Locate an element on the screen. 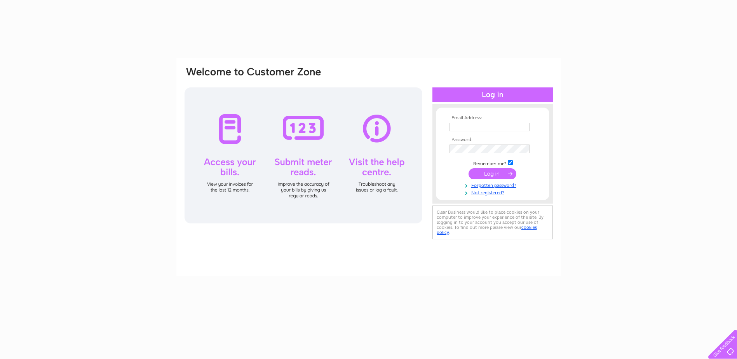 The image size is (737, 359). td: Remember me? is located at coordinates (493, 163).